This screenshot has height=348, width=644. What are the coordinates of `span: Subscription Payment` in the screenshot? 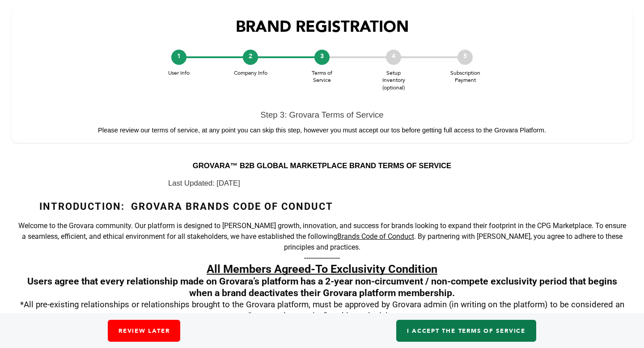 It's located at (465, 77).